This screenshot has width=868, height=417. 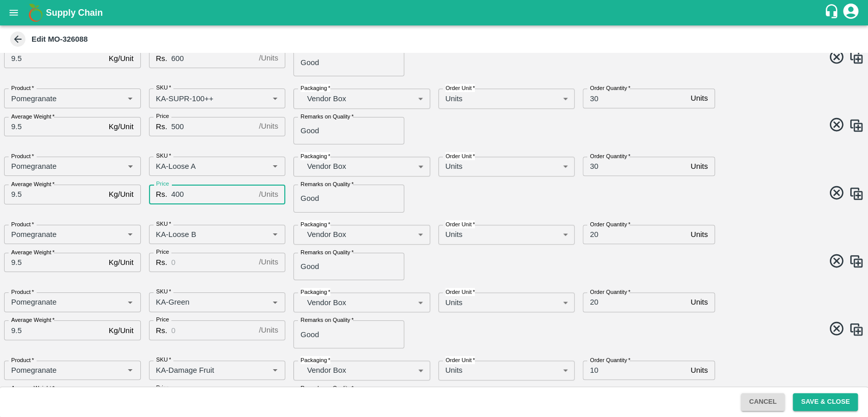 What do you see at coordinates (763, 402) in the screenshot?
I see `button: Cancel` at bounding box center [763, 402].